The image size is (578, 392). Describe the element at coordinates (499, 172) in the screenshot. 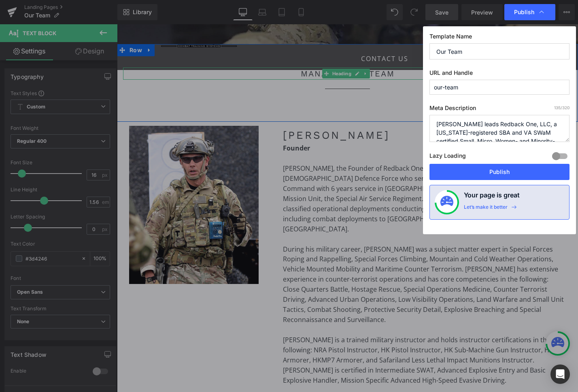

I see `button: Publish` at that location.